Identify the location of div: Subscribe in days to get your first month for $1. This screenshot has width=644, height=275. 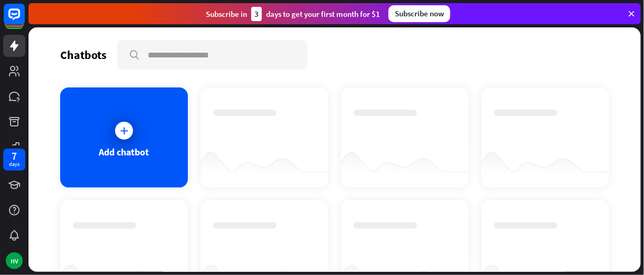
(293, 14).